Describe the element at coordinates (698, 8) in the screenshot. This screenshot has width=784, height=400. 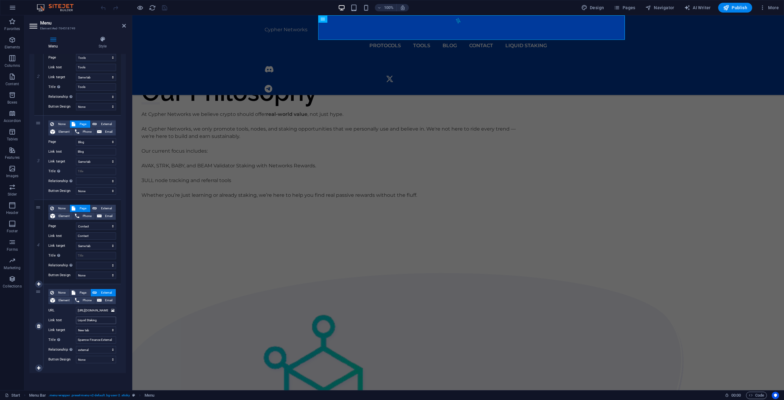
I see `button: AI Writer` at that location.